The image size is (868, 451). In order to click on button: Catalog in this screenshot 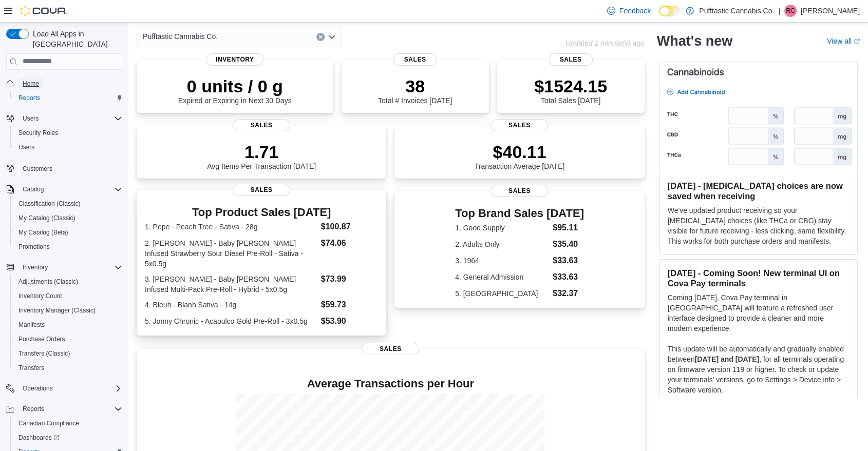, I will do `click(33, 190)`.